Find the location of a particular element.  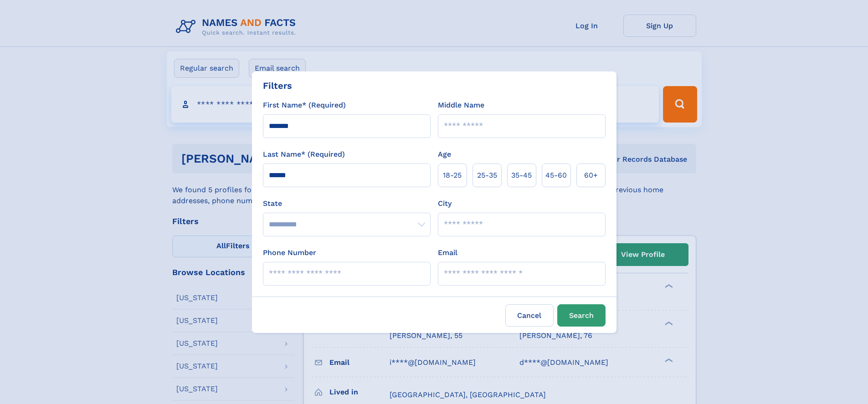

label: Middle Name is located at coordinates (461, 105).